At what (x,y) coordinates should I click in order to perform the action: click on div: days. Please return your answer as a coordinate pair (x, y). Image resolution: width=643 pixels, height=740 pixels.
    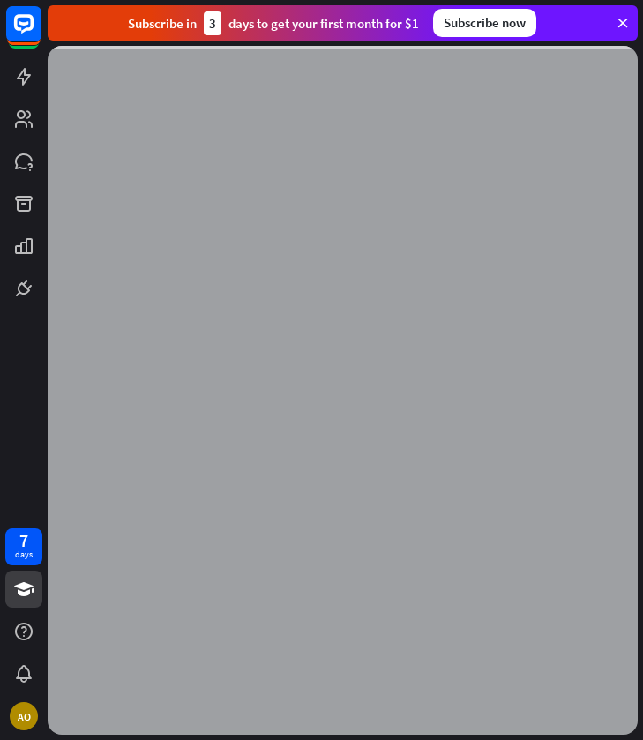
    Looking at the image, I should click on (24, 555).